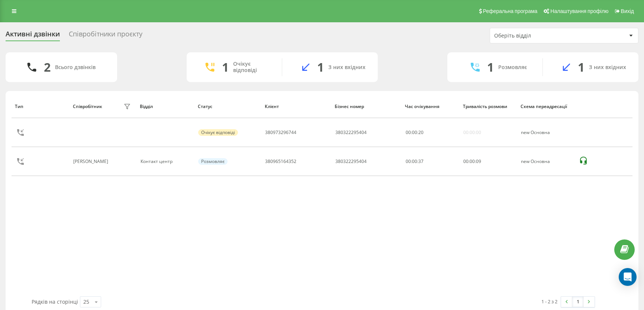 The image size is (644, 310). I want to click on div: 00:00:37, so click(430, 162).